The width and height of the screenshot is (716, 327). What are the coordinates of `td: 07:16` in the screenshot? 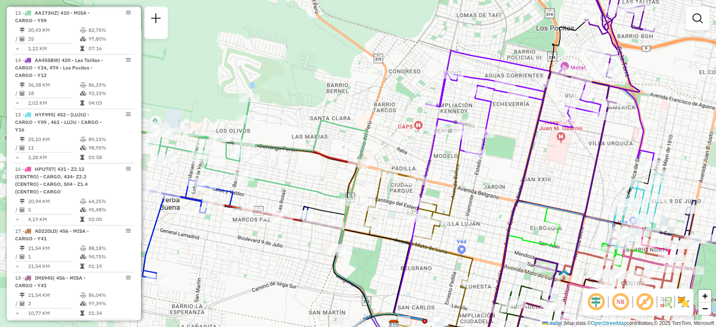 It's located at (109, 48).